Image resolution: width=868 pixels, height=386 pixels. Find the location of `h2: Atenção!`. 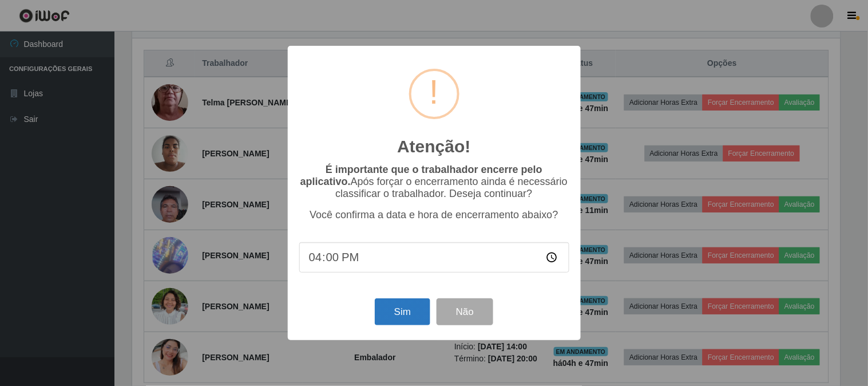

h2: Atenção! is located at coordinates (434, 147).